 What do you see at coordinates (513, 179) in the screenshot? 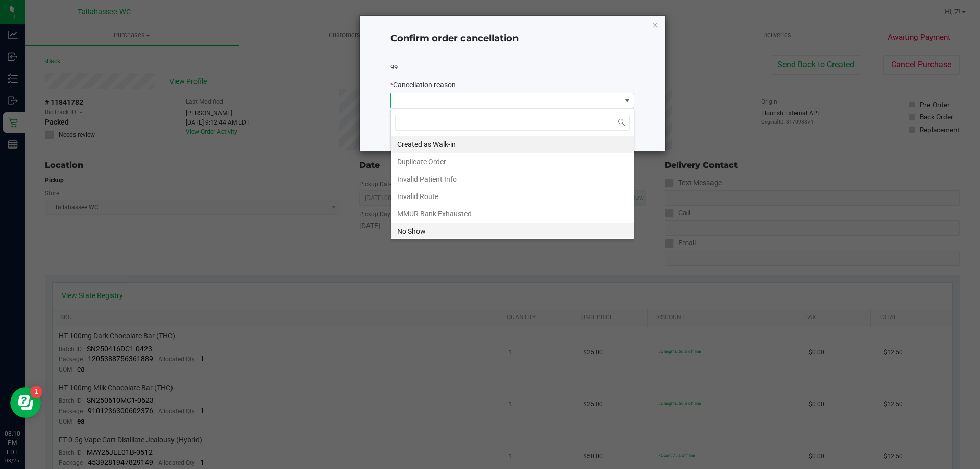
I see `li: Invalid Patient Info` at bounding box center [513, 179].